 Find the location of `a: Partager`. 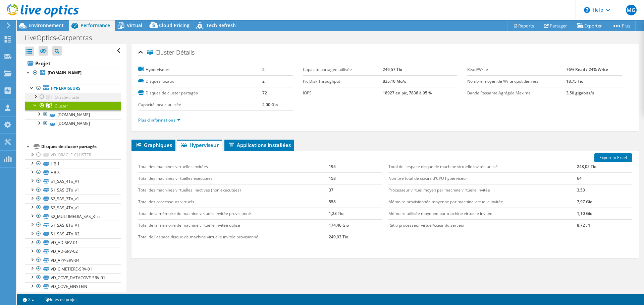

a: Partager is located at coordinates (555, 26).